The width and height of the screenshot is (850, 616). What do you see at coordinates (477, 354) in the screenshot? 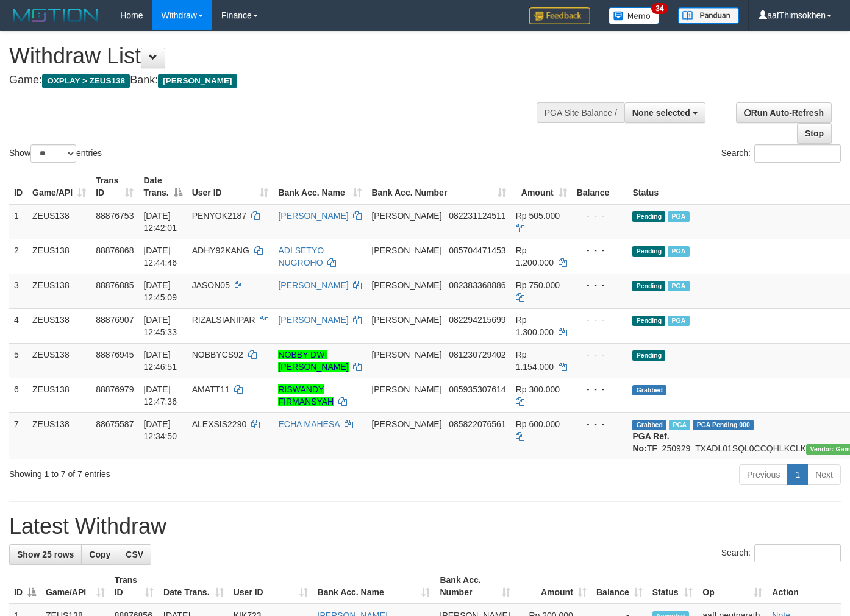
I see `span: Copy 081230729402 to clipboard` at bounding box center [477, 354].